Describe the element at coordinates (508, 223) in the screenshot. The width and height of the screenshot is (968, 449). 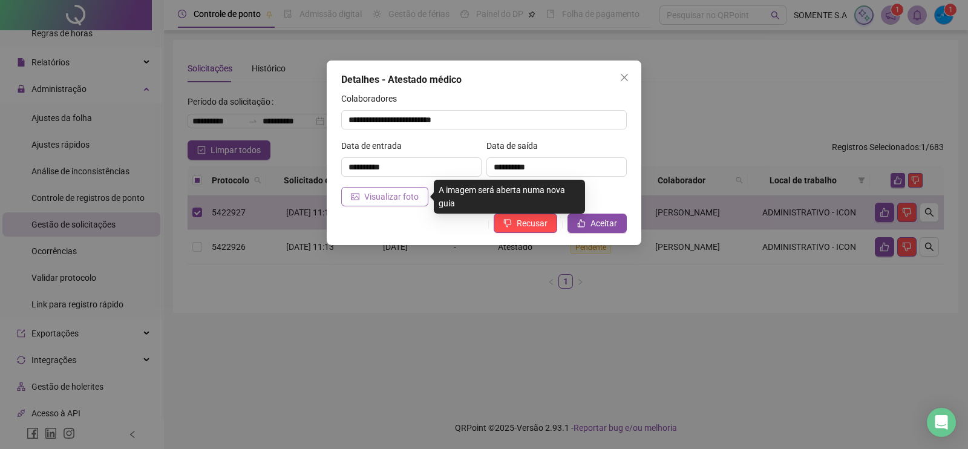
I see `span: dislike` at that location.